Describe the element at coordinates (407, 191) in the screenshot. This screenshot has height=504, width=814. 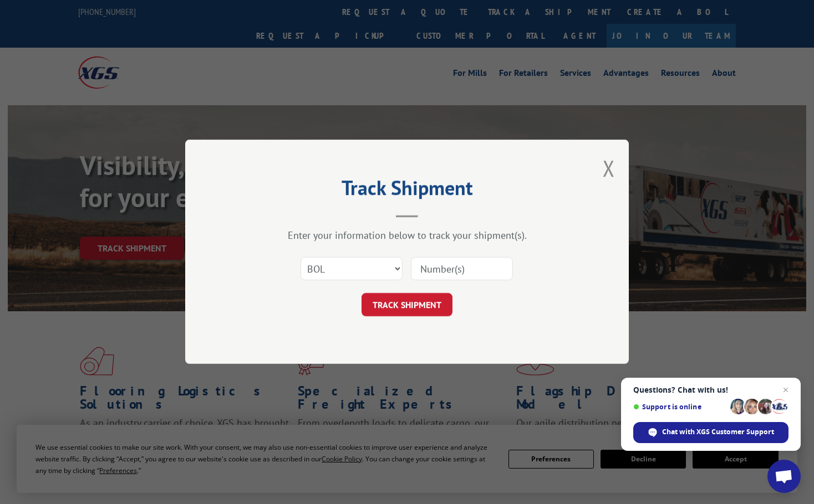
I see `h2: Track Shipment` at that location.